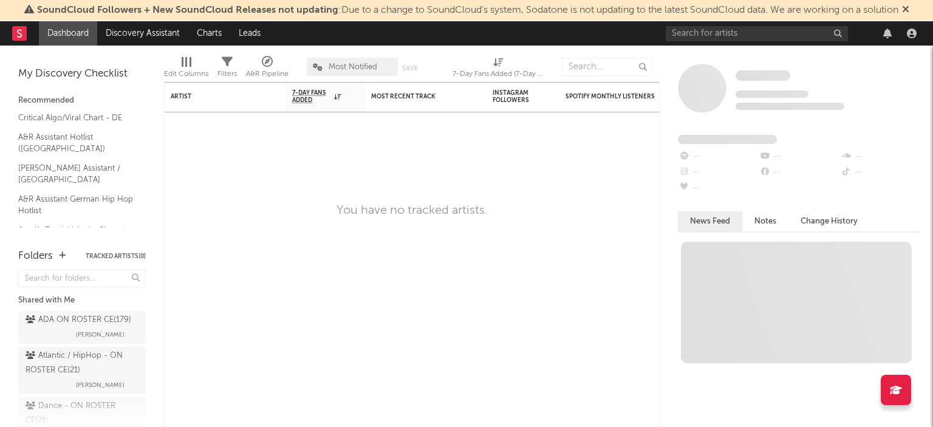 The height and width of the screenshot is (427, 933). Describe the element at coordinates (710, 221) in the screenshot. I see `button: News Feed` at that location.